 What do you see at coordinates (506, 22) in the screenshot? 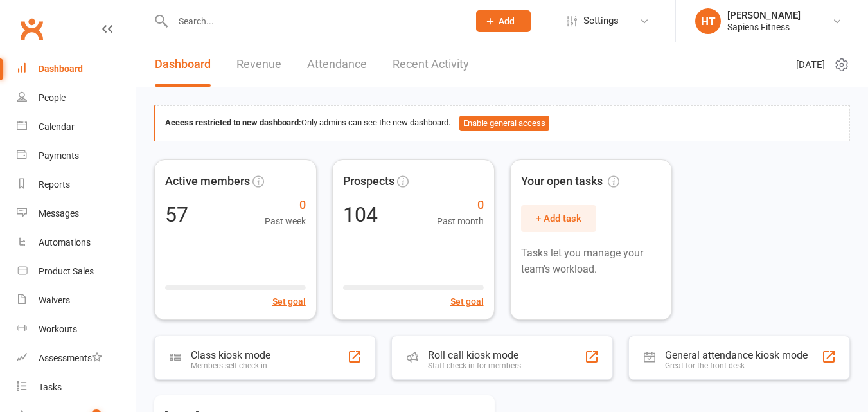
I see `span: Add` at bounding box center [506, 22].